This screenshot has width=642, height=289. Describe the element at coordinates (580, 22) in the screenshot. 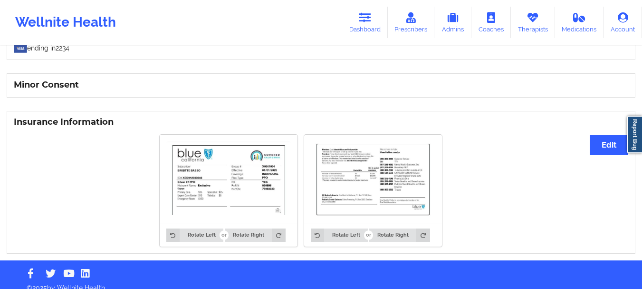

I see `a: Medications` at that location.